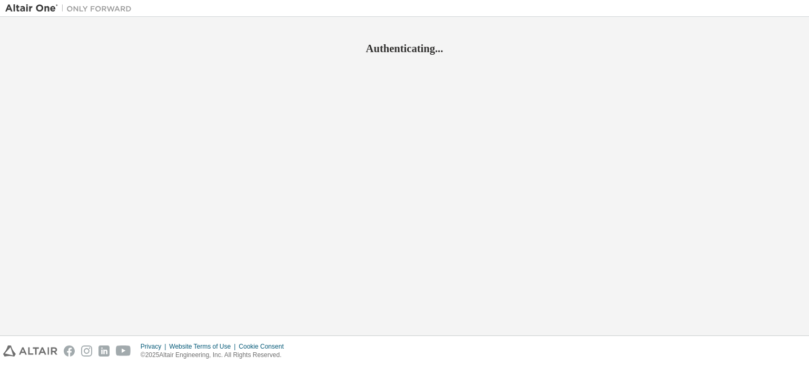 Image resolution: width=809 pixels, height=366 pixels. What do you see at coordinates (30, 351) in the screenshot?
I see `img: altair_logo.svg` at bounding box center [30, 351].